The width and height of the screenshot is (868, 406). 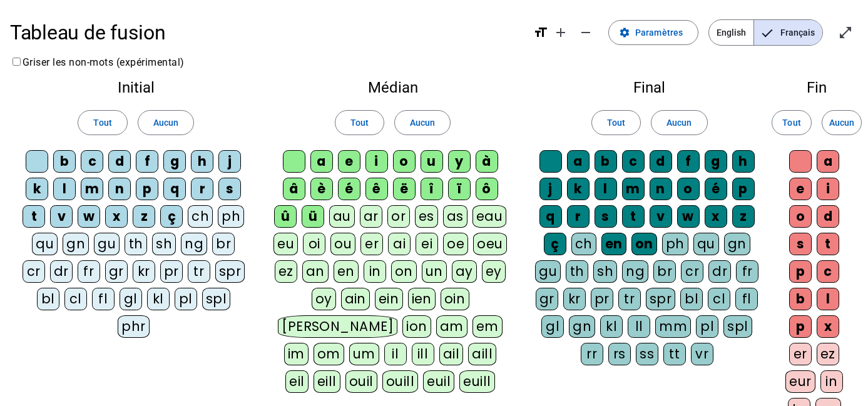 What do you see at coordinates (801, 189) in the screenshot?
I see `div: e` at bounding box center [801, 189].